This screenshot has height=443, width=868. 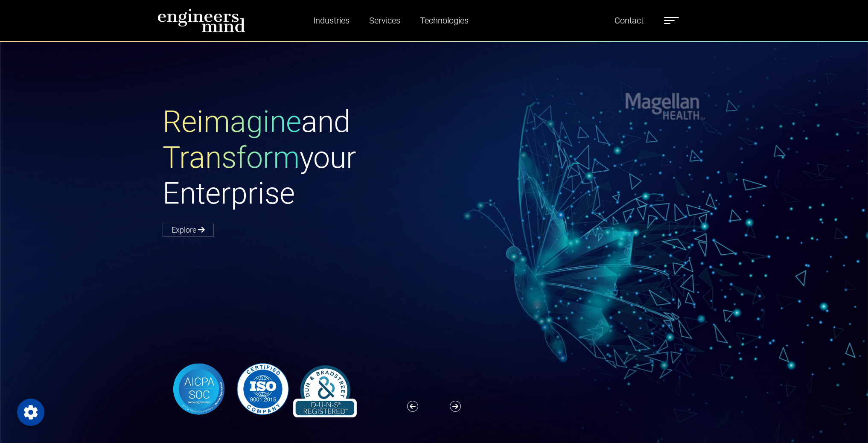 What do you see at coordinates (262, 389) in the screenshot?
I see `img: banner-logo` at bounding box center [262, 389].